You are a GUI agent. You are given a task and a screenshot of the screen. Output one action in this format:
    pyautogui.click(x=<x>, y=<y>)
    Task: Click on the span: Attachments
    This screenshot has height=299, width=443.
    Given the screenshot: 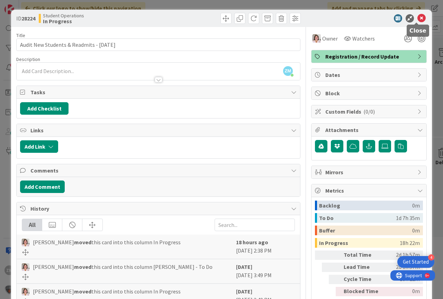 What is the action you would take?
    pyautogui.click(x=370, y=130)
    